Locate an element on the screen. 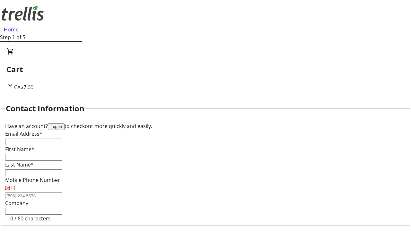 This screenshot has width=411, height=231. h2: Contact Information is located at coordinates (45, 108).